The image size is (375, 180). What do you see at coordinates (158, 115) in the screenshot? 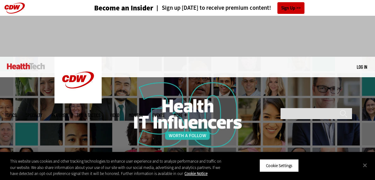
I see `a: Events` at bounding box center [158, 115].